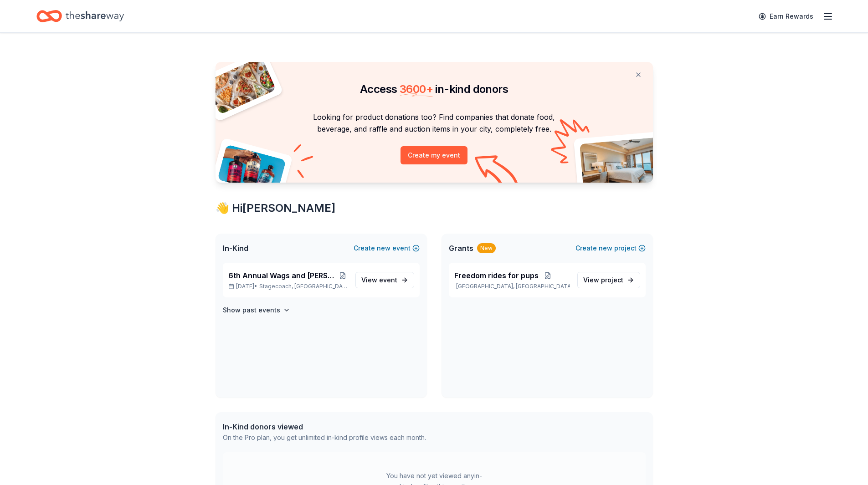 The height and width of the screenshot is (485, 868). I want to click on button: Show past events, so click(257, 310).